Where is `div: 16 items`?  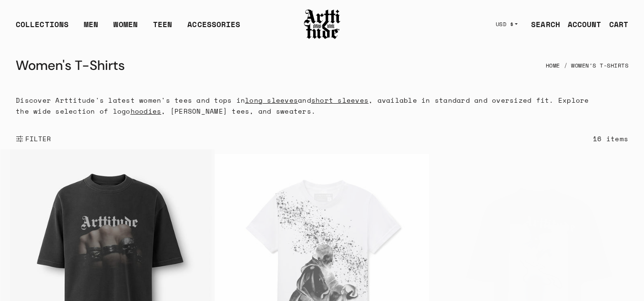 div: 16 items is located at coordinates (611, 139).